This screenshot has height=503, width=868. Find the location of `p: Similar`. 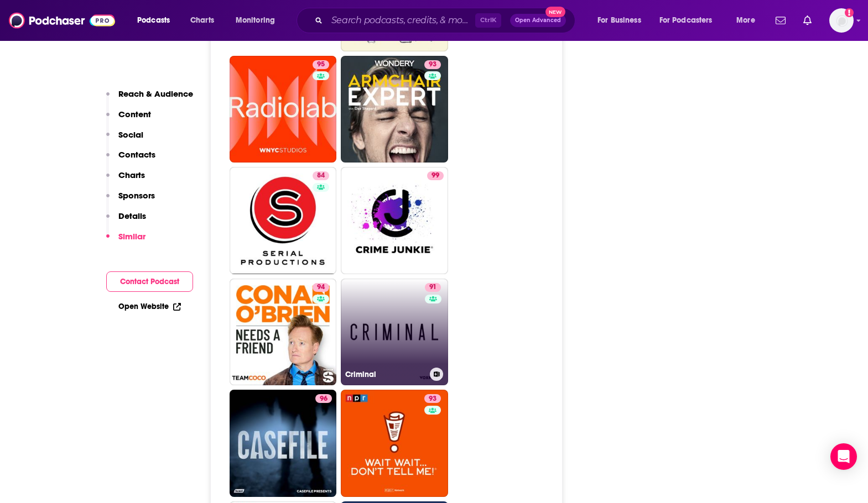

p: Similar is located at coordinates (132, 237).